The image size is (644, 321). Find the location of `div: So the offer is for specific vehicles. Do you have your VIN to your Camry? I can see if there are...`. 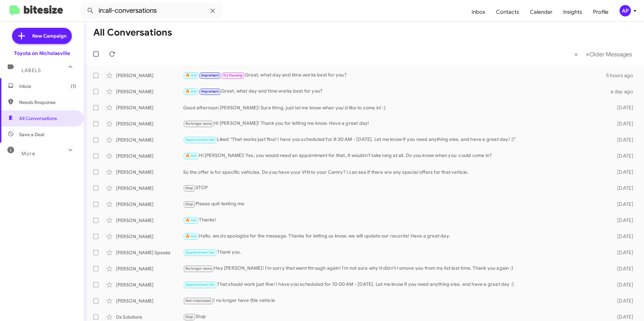

div: So the offer is for specific vehicles. Do you have your VIN to your Camry? I can see if there are... is located at coordinates (395, 172).